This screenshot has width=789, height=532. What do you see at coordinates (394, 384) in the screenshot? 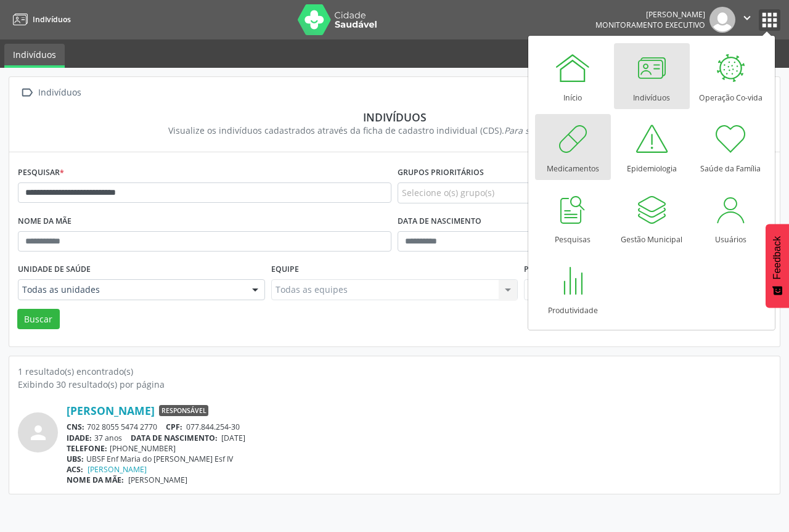
I see `div: Exibindo 30 resultado(s) por página` at bounding box center [394, 384].